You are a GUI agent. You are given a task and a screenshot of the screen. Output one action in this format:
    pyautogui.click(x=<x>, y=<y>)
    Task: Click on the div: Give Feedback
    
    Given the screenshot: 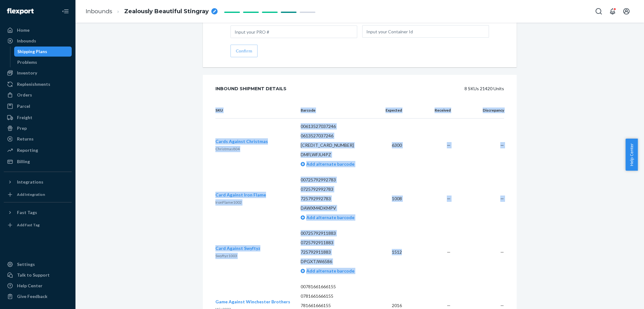 What is the action you would take?
    pyautogui.click(x=32, y=297)
    